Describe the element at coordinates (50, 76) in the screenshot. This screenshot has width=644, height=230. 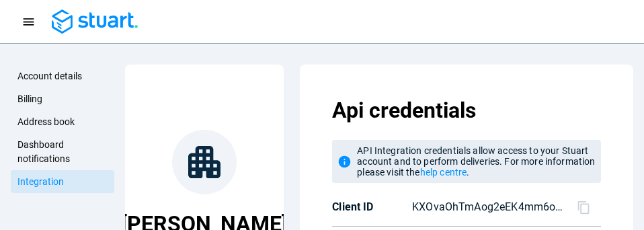
I see `span: Account details` at that location.